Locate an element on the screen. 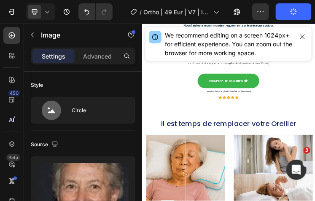  div: Style is located at coordinates (37, 85).